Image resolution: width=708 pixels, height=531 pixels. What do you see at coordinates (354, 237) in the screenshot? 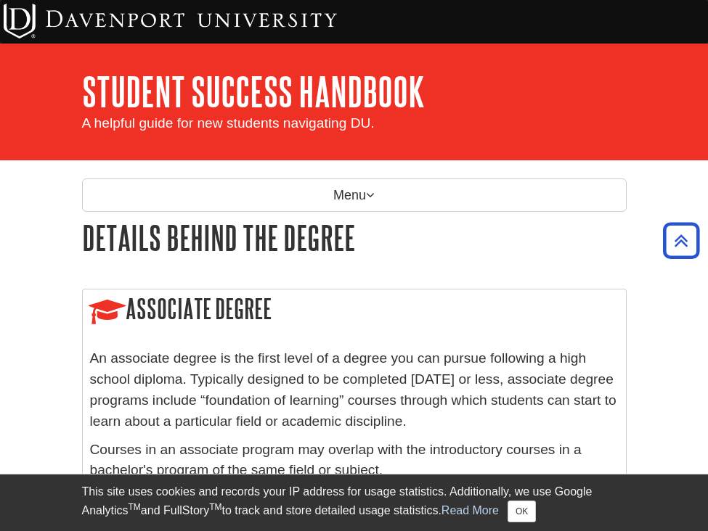
I see `h1: Details Behind the Degree` at bounding box center [354, 237].